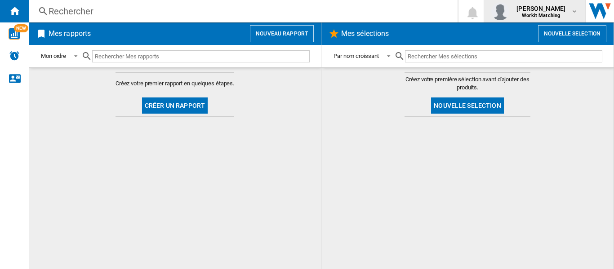 This screenshot has height=269, width=614. I want to click on span: Créez votre première sélection avant d'ajouter des produits., so click(467, 84).